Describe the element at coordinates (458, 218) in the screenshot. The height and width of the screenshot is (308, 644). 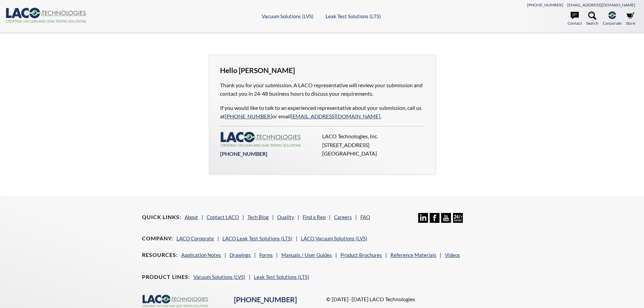
I see `img: 24/7 Support Icon` at that location.